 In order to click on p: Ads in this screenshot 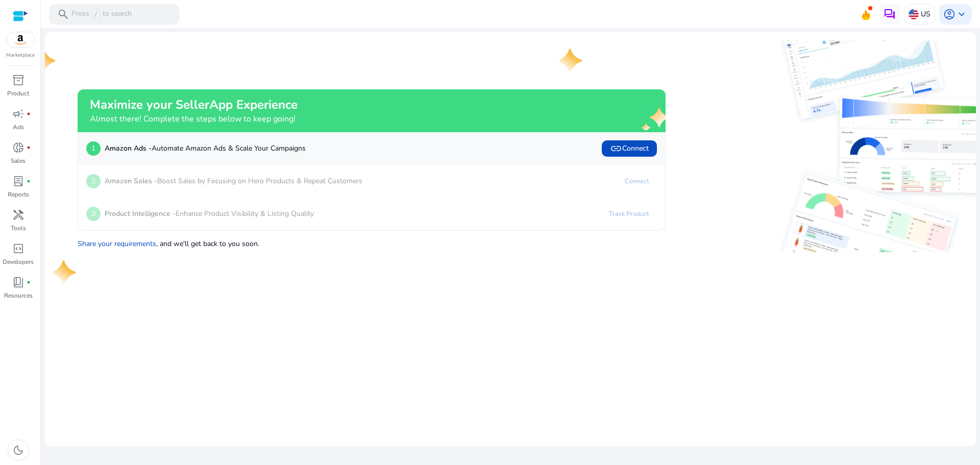, I will do `click(18, 127)`.